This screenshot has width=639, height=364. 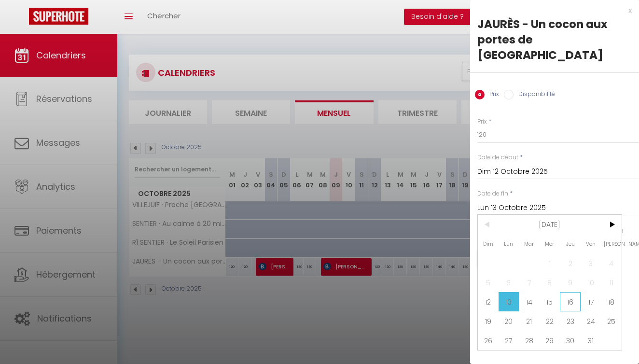 What do you see at coordinates (493, 194) in the screenshot?
I see `label: Date de fin` at bounding box center [493, 194].